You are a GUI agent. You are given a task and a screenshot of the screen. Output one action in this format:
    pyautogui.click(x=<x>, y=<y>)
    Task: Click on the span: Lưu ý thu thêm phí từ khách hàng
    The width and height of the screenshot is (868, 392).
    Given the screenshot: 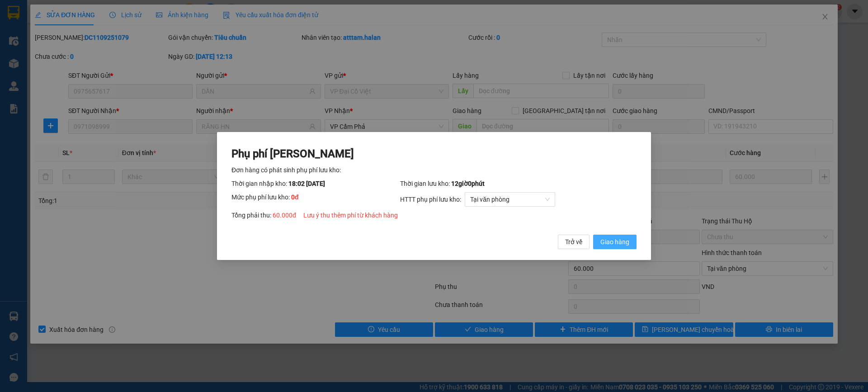 What is the action you would take?
    pyautogui.click(x=351, y=215)
    